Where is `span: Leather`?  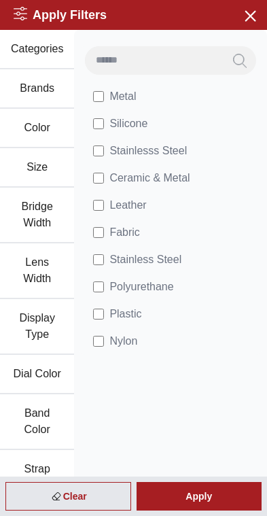
span: Leather is located at coordinates (128, 205).